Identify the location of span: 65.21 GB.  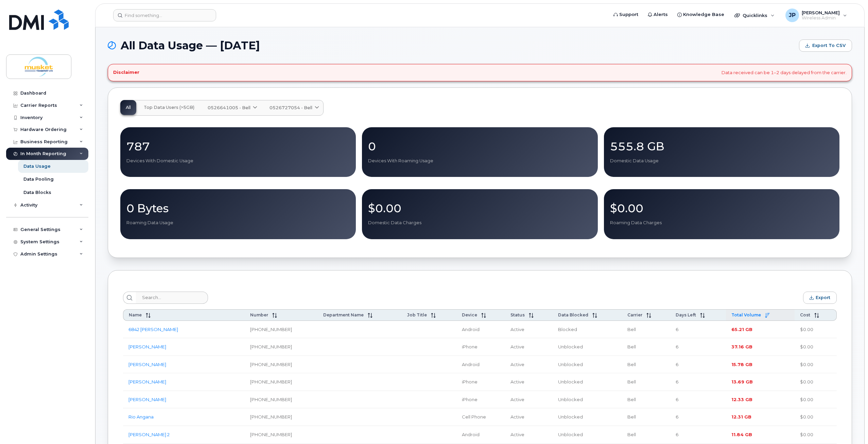
(742, 329).